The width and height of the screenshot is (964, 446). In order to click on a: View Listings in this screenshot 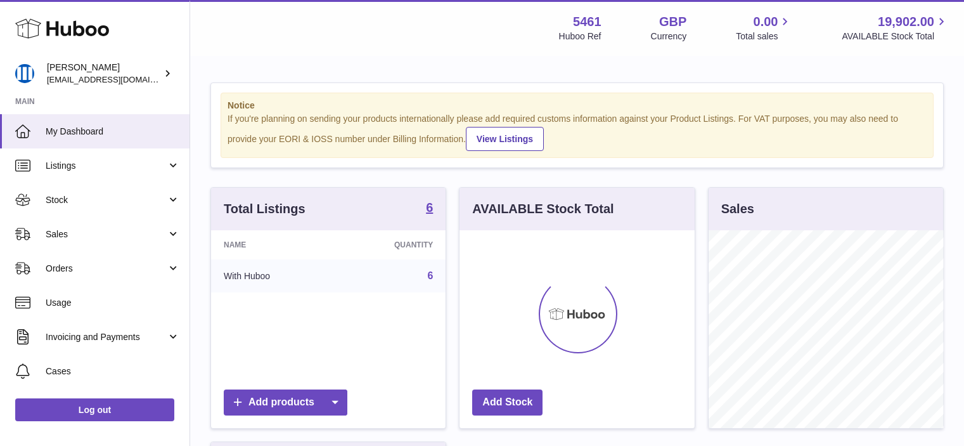, I will do `click(505, 139)`.